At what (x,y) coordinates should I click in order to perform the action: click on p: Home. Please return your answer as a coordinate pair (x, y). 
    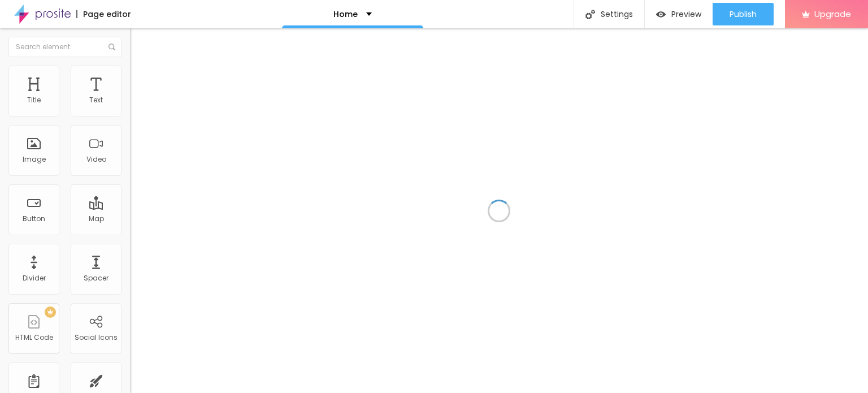
    Looking at the image, I should click on (345, 14).